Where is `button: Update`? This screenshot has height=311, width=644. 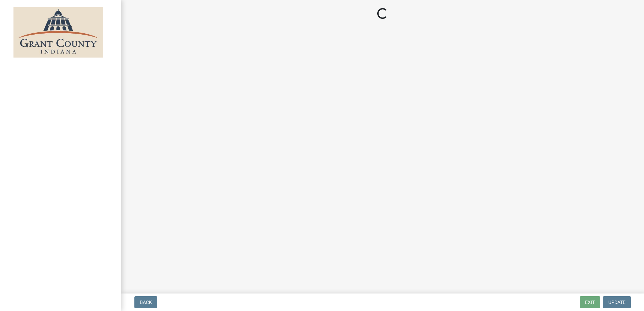
button: Update is located at coordinates (616, 302).